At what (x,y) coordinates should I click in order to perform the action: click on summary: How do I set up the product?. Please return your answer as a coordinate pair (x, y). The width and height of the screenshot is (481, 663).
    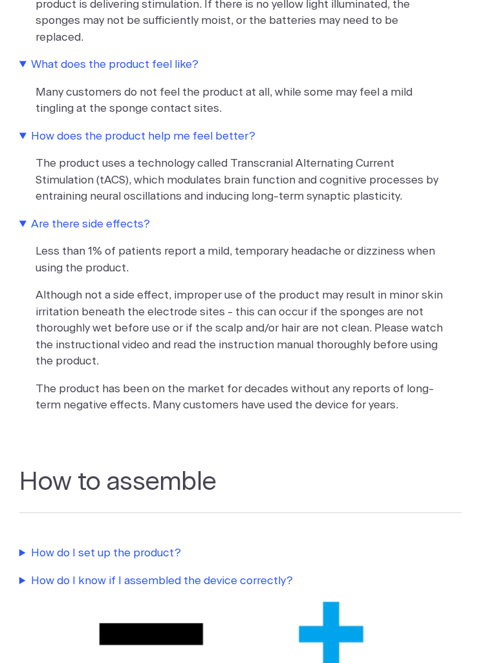
    Looking at the image, I should click on (240, 554).